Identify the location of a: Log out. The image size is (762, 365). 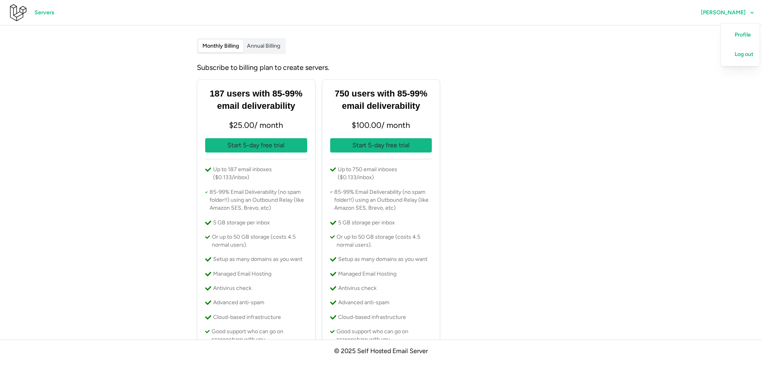
(744, 54).